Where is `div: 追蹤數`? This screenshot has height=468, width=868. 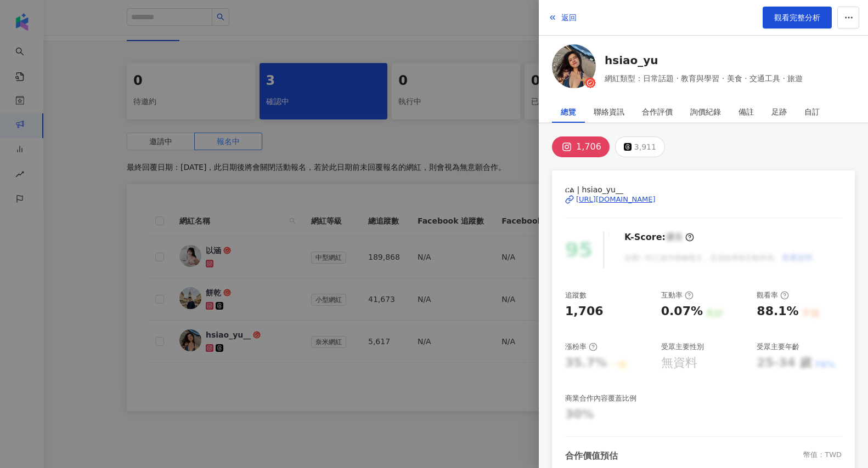 div: 追蹤數 is located at coordinates (575, 296).